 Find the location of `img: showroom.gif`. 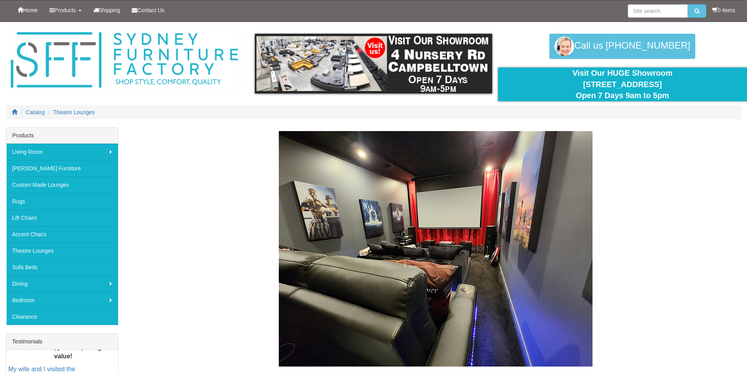

img: showroom.gif is located at coordinates (373, 64).